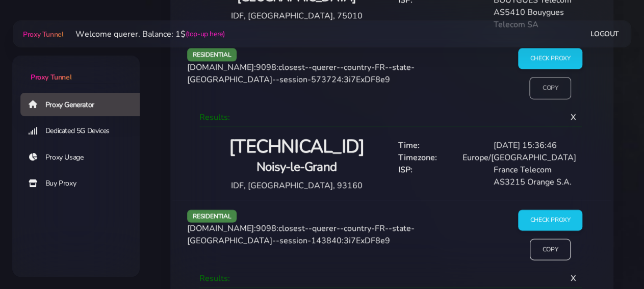 The height and width of the screenshot is (289, 644). What do you see at coordinates (84, 131) in the screenshot?
I see `a: Dedicated 5G Devices` at bounding box center [84, 131].